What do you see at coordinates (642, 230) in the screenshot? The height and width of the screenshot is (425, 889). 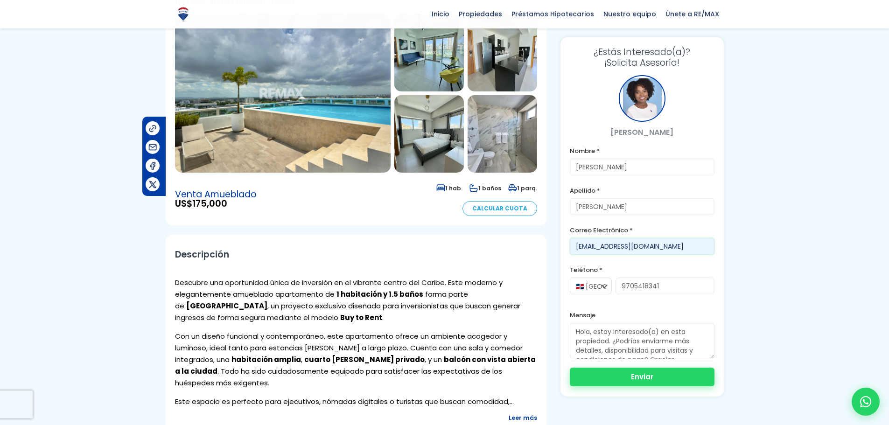 I see `label: Correo Electrónico *` at bounding box center [642, 230].